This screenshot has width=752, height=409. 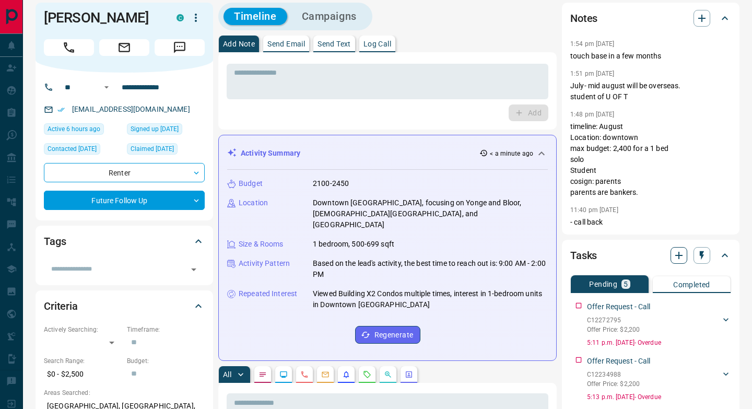 What do you see at coordinates (346, 375) in the screenshot?
I see `svg: Listing Alerts` at bounding box center [346, 375].